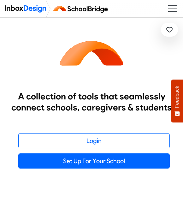 This screenshot has height=202, width=183. What do you see at coordinates (177, 97) in the screenshot?
I see `span: Feedback` at bounding box center [177, 97].